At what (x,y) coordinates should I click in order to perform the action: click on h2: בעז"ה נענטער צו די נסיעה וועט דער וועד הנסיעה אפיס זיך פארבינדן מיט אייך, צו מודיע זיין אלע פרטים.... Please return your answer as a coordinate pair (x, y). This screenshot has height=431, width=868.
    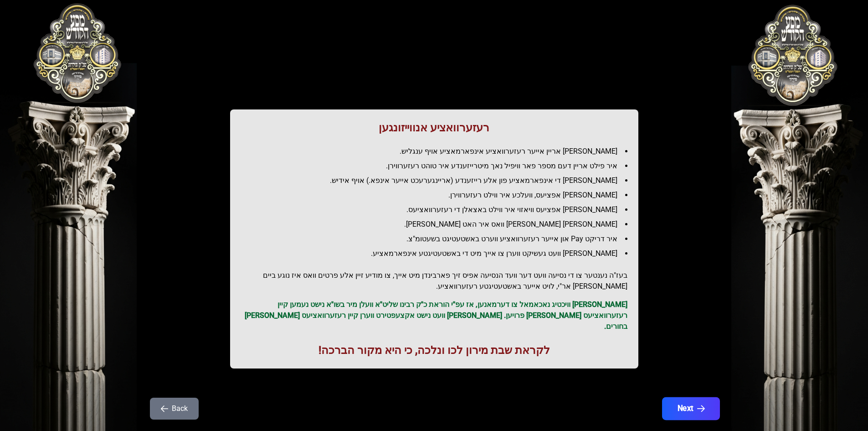
    Looking at the image, I should click on (434, 281).